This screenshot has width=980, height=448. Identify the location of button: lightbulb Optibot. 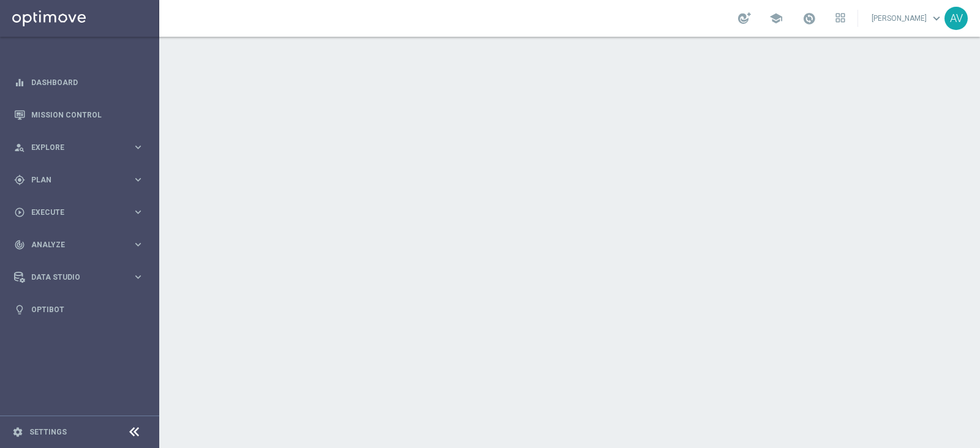
(79, 309).